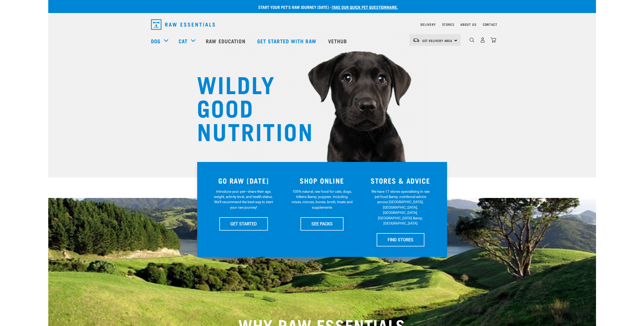 Image resolution: width=644 pixels, height=326 pixels. Describe the element at coordinates (183, 24) in the screenshot. I see `img: Raw Essentials Logo` at that location.